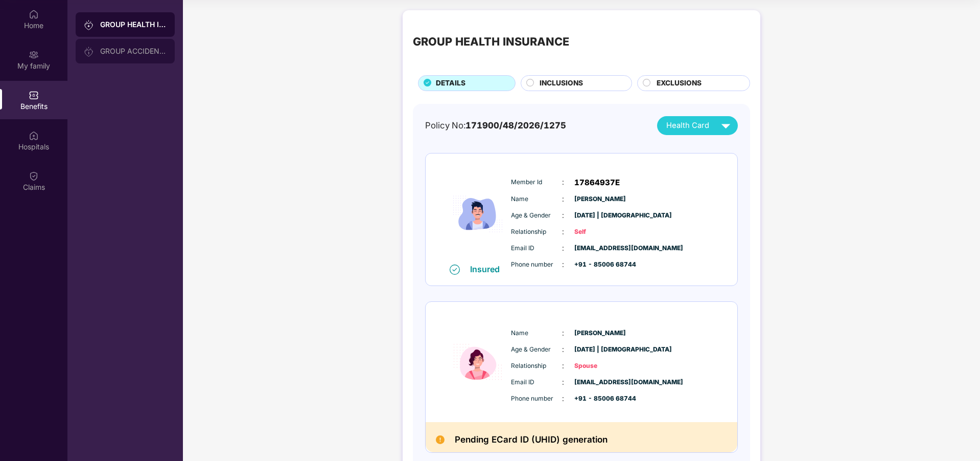 Image resolution: width=980 pixels, height=461 pixels. Describe the element at coordinates (597, 182) in the screenshot. I see `span: 17864937E` at that location.